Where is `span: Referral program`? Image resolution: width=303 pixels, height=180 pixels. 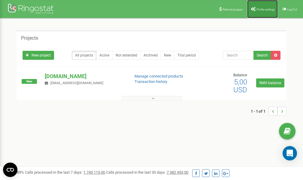
span: Referral program is located at coordinates (233, 9).